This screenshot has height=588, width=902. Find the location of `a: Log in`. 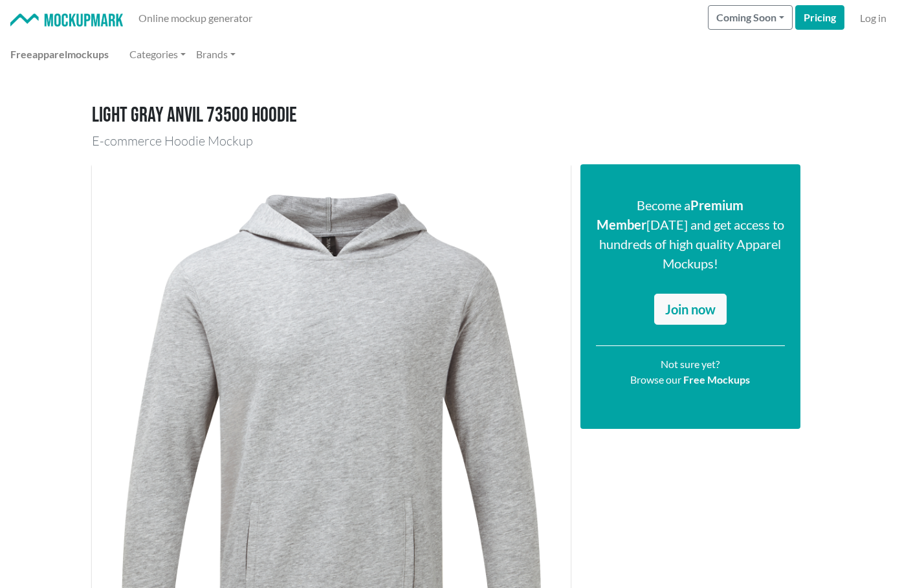

a: Log in is located at coordinates (873, 18).